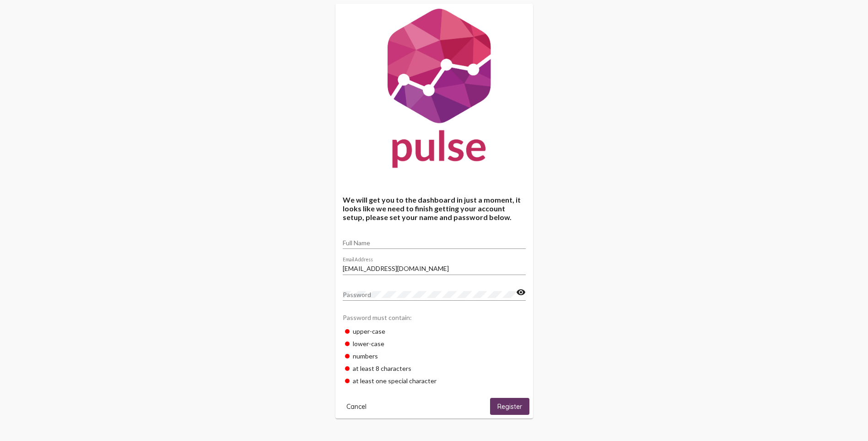 The image size is (868, 441). Describe the element at coordinates (434, 331) in the screenshot. I see `div: upper-case` at that location.